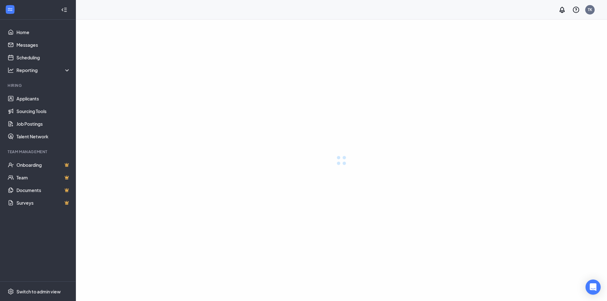 The width and height of the screenshot is (607, 301). What do you see at coordinates (38, 152) in the screenshot?
I see `div: Team Management` at bounding box center [38, 152].